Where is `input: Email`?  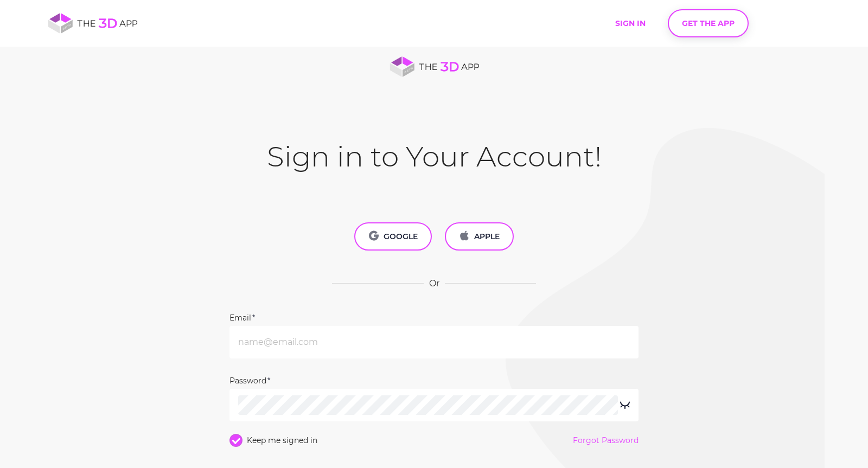 input: Email is located at coordinates (434, 342).